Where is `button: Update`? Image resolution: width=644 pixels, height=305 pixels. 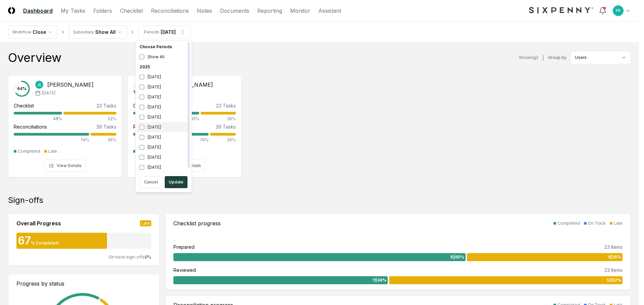 button: Update is located at coordinates (176, 182).